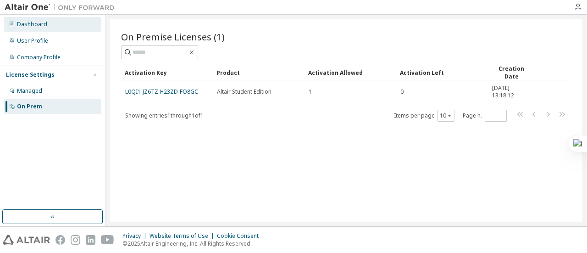  I want to click on span: On Premise Licenses (1), so click(173, 37).